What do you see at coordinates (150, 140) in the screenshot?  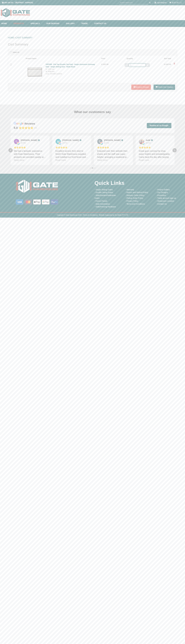 I see `a: Review by Jedd` at bounding box center [150, 140].